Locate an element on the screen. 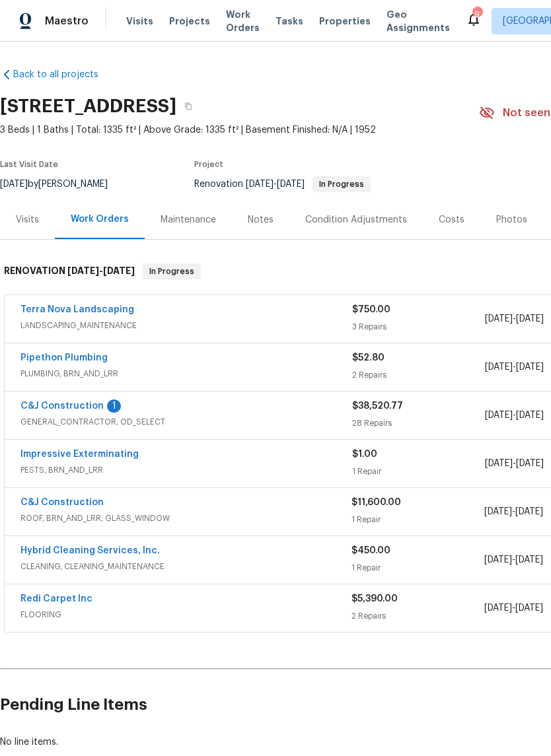 The height and width of the screenshot is (756, 551). a: Redi Carpet Inc is located at coordinates (56, 599).